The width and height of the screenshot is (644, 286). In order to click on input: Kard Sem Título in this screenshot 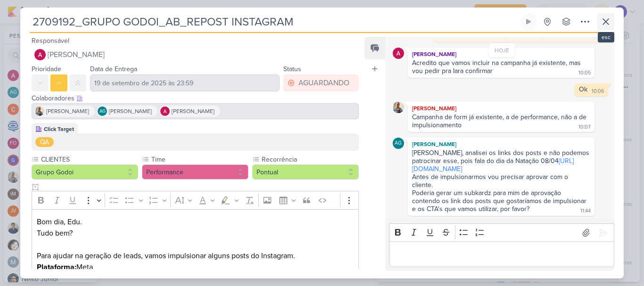, I will do `click(274, 22)`.